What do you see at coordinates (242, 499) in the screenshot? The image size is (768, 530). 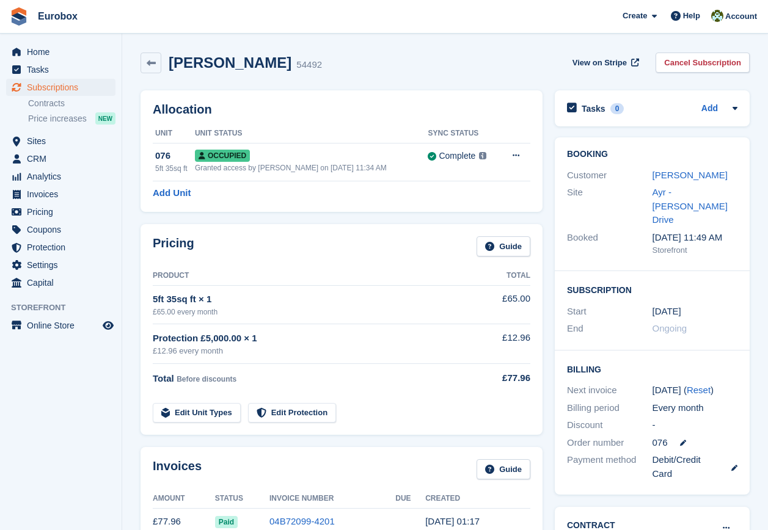 I see `th: Status` at bounding box center [242, 499].